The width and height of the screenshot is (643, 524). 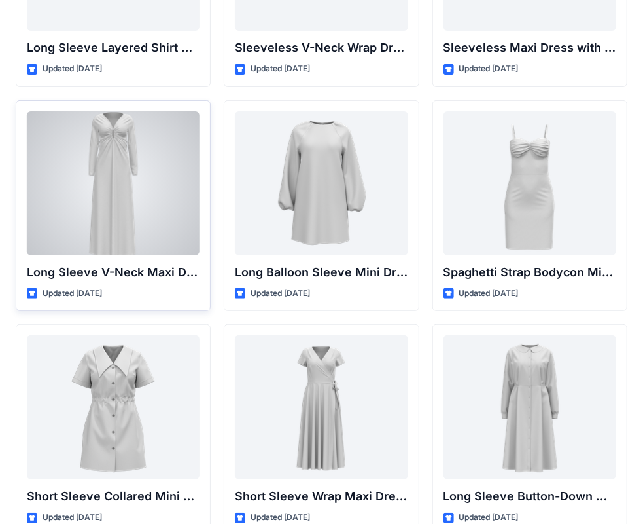 I want to click on p: Short Sleeve Wrap Maxi Dress, so click(x=321, y=496).